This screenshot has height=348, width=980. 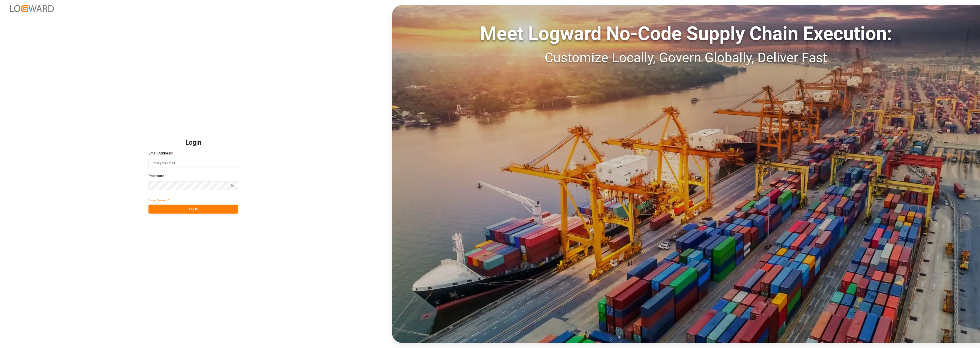 What do you see at coordinates (194, 142) in the screenshot?
I see `h2: Login` at bounding box center [194, 142].